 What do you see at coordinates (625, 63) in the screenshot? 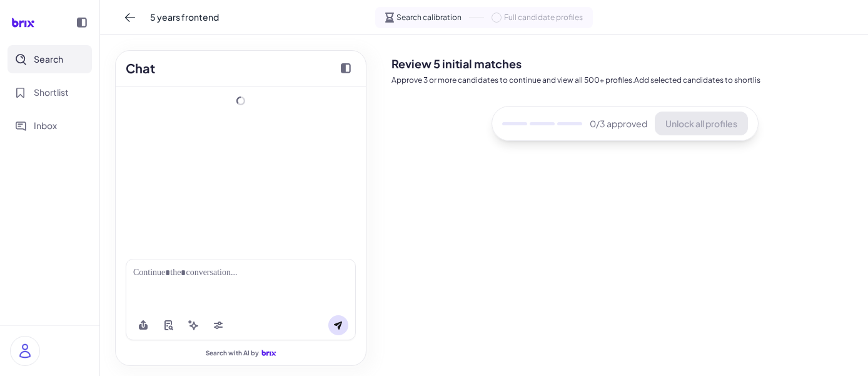
I see `h2: Review 5 initial matches` at bounding box center [625, 63].